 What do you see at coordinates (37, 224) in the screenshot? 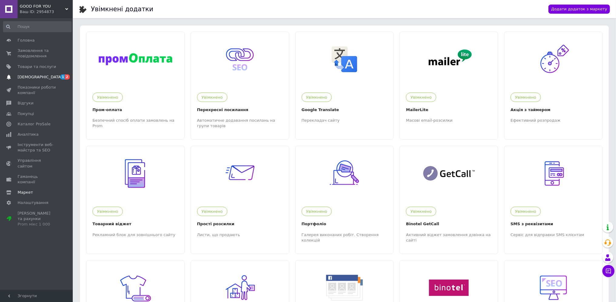
I see `div: Prom мікс 1 000` at bounding box center [37, 224].